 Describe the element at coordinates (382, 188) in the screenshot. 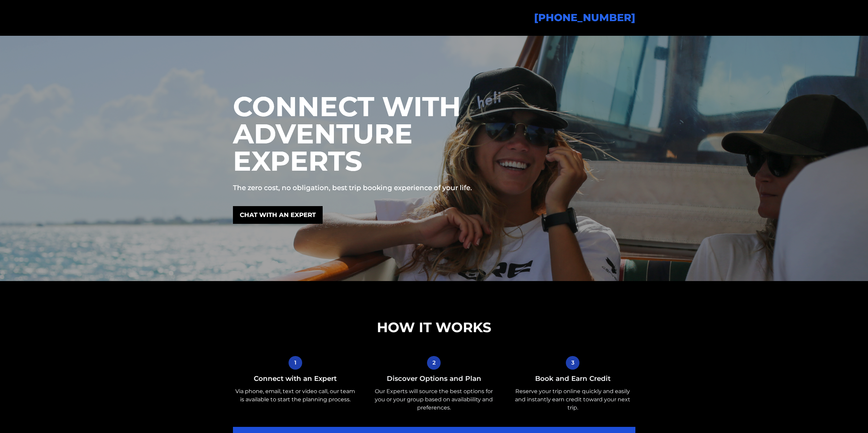

I see `p: The zero cost, no obligation, best trip booking experience of your life.` at that location.